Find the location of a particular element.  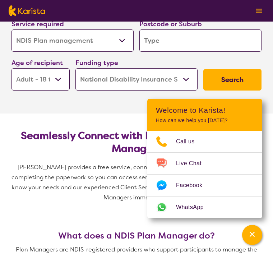

label: Service required is located at coordinates (38, 24).